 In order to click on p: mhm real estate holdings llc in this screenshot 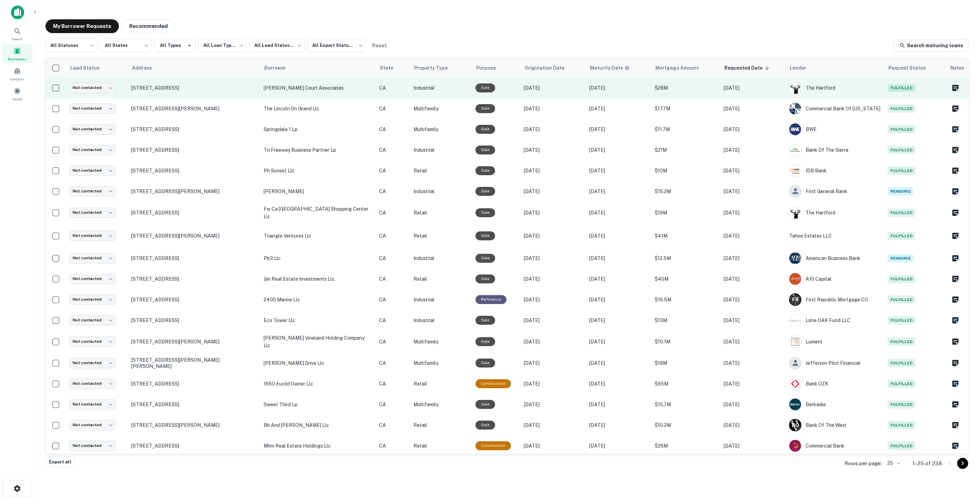, I will do `click(318, 446)`.